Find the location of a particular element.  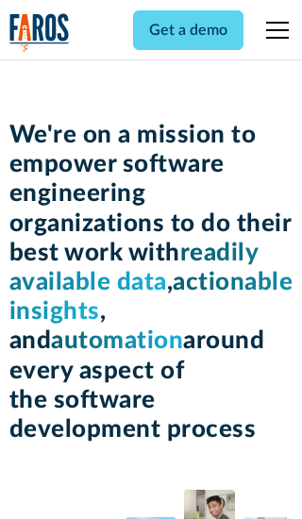

div: menu is located at coordinates (273, 30).